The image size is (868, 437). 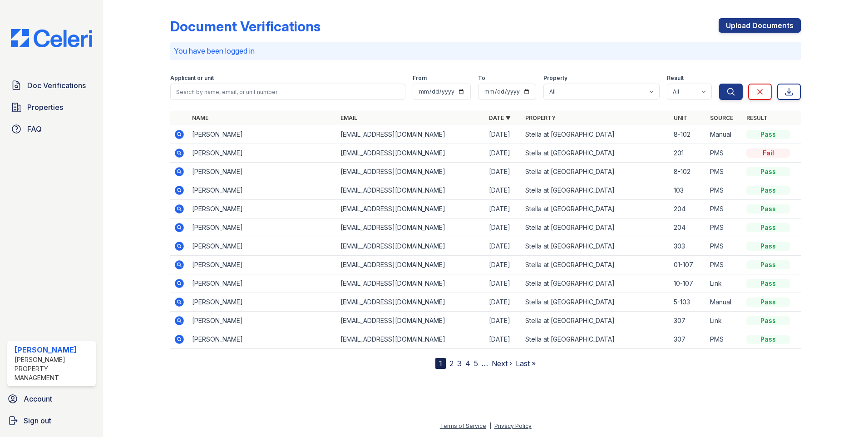 What do you see at coordinates (51, 399) in the screenshot?
I see `a: Account` at bounding box center [51, 399].